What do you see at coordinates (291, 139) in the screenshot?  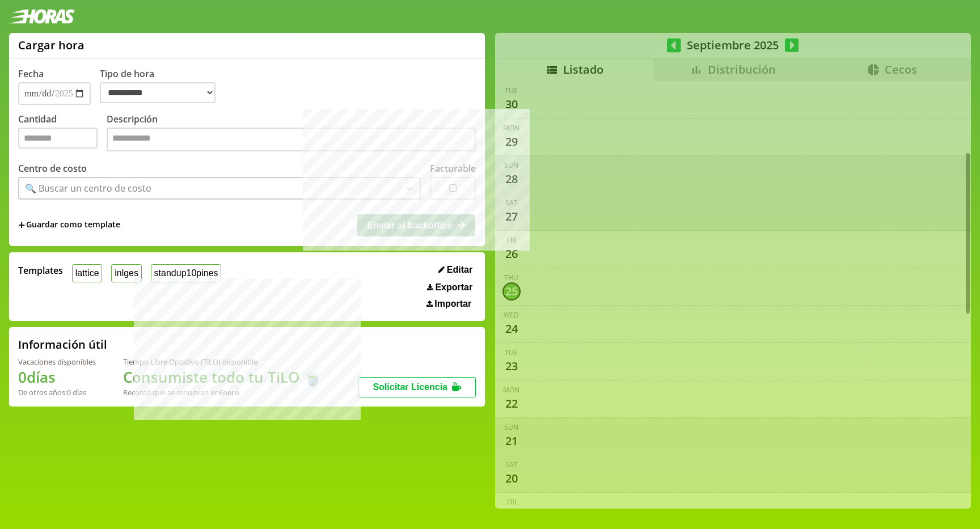 I see `textarea: Descripción` at bounding box center [291, 139].